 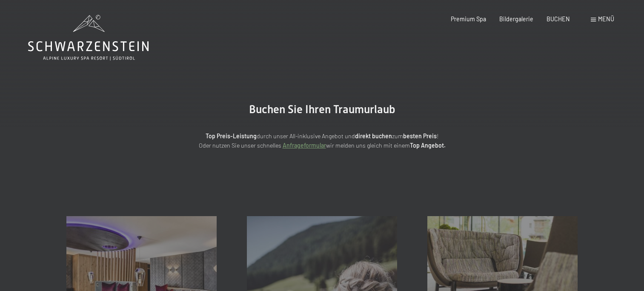 I want to click on a: BUCHEN, so click(x=558, y=18).